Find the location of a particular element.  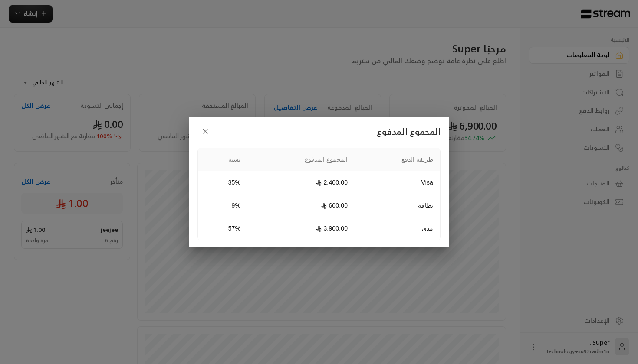

th: المجموع المدفوع is located at coordinates (301, 160).